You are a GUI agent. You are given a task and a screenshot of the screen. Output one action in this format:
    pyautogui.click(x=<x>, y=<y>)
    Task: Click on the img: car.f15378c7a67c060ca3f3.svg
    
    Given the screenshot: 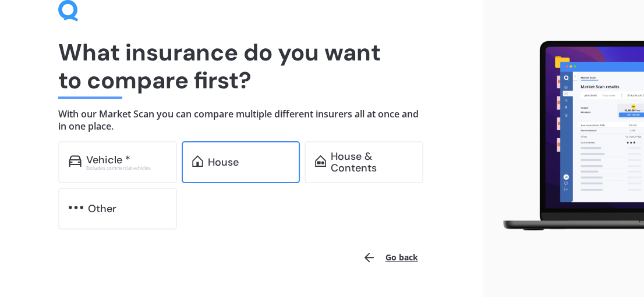 What is the action you would take?
    pyautogui.click(x=76, y=162)
    